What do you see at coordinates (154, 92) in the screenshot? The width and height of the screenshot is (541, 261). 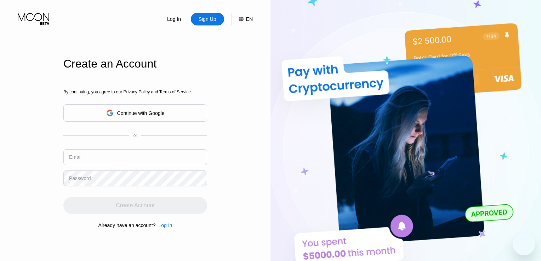 I see `span: and` at bounding box center [154, 92].